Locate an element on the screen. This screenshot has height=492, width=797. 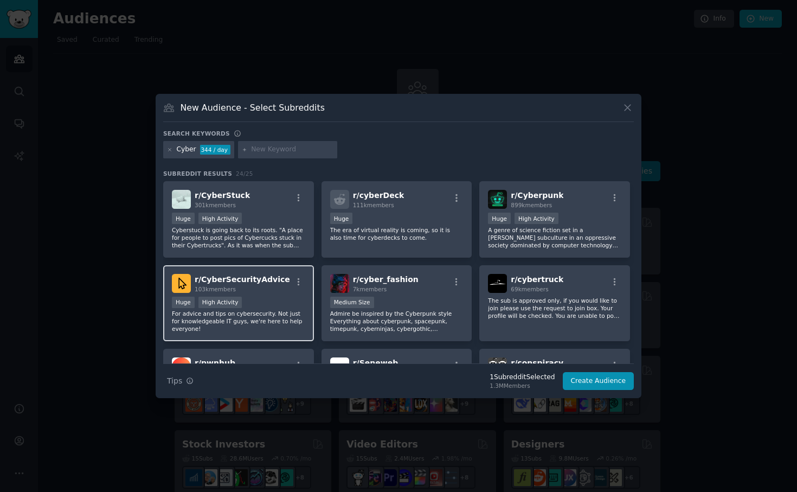
span: r/ pwnhub is located at coordinates (215, 363).